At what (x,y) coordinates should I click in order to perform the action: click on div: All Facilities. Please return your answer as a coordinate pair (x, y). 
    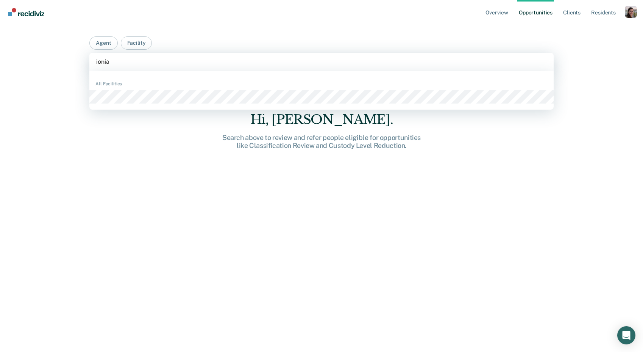
    Looking at the image, I should click on (322, 84).